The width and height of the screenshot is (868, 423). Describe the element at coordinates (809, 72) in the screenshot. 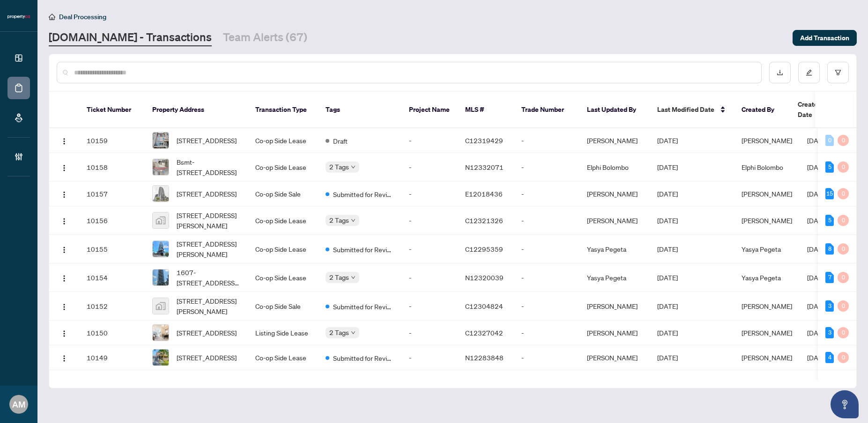

I see `span: edit` at that location.